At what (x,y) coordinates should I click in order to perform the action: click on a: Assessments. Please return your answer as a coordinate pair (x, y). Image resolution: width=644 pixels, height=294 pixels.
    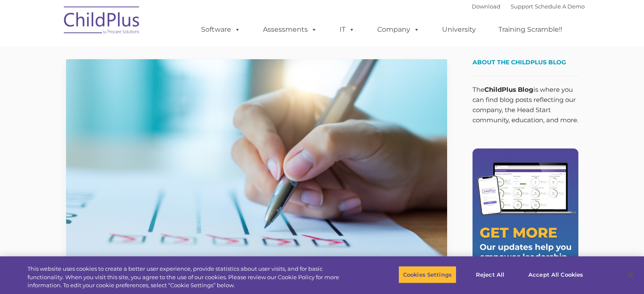
    Looking at the image, I should click on (290, 30).